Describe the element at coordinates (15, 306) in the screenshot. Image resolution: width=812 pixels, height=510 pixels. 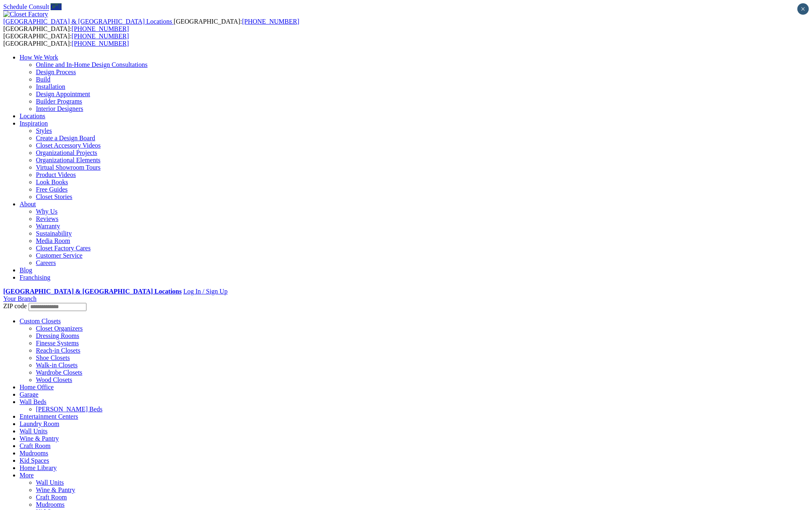
I see `span: ZIP code` at that location.